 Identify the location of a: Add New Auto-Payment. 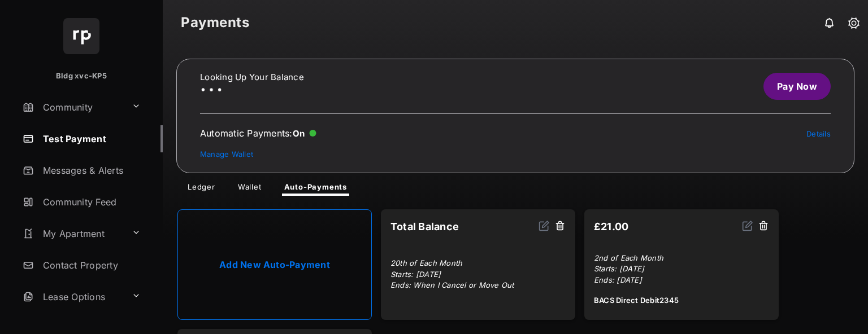
(275, 265).